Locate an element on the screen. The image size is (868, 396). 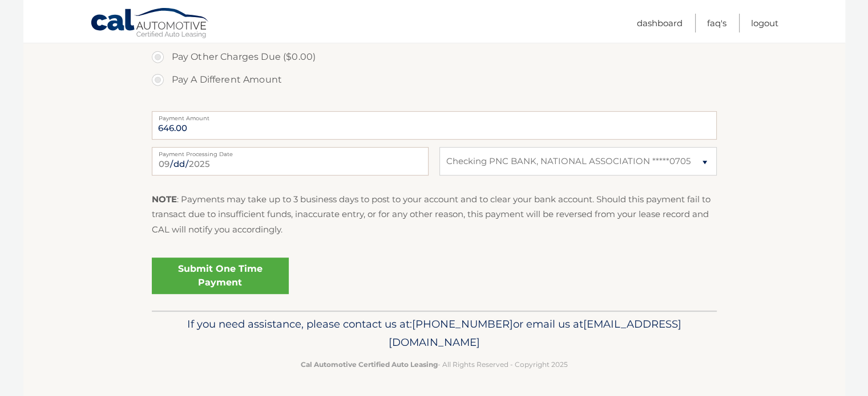
a: FAQ's is located at coordinates (717, 23).